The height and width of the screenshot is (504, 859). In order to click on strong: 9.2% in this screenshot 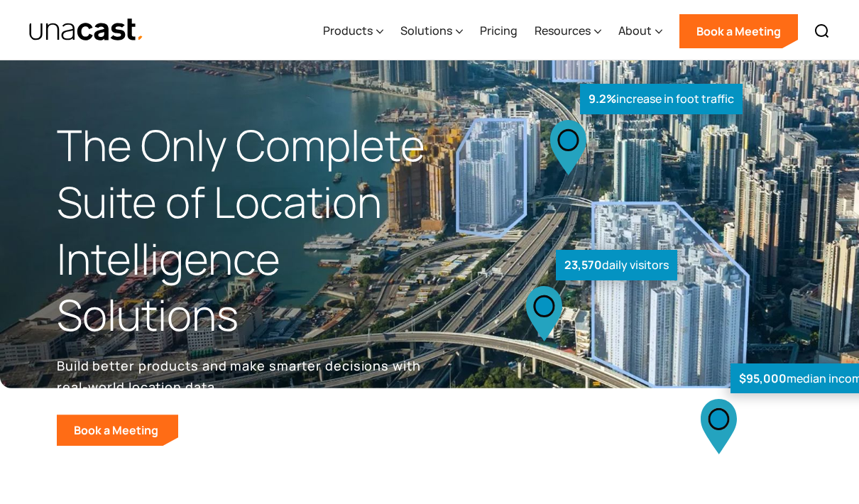, I will do `click(602, 99)`.